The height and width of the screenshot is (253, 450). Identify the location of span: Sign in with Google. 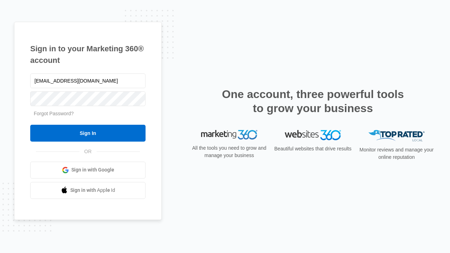
(93, 170).